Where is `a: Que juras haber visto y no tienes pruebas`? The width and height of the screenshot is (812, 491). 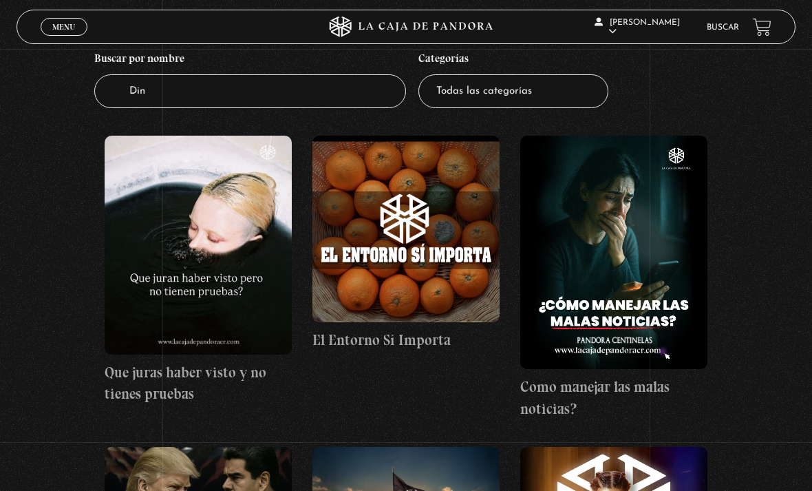 a: Que juras haber visto y no tienes pruebas is located at coordinates (198, 270).